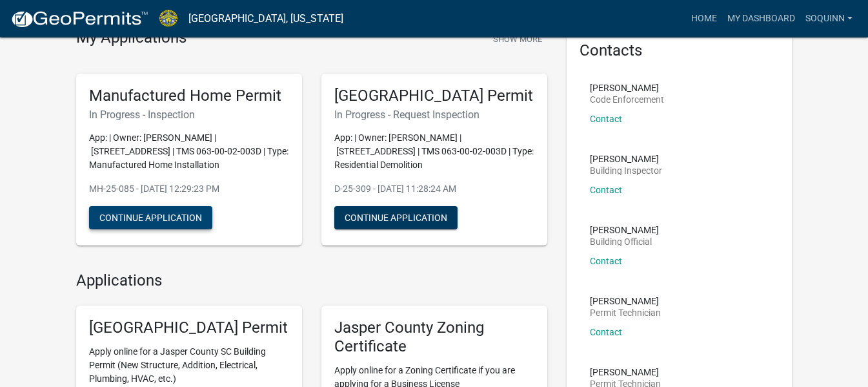  I want to click on h4: Applications, so click(312, 280).